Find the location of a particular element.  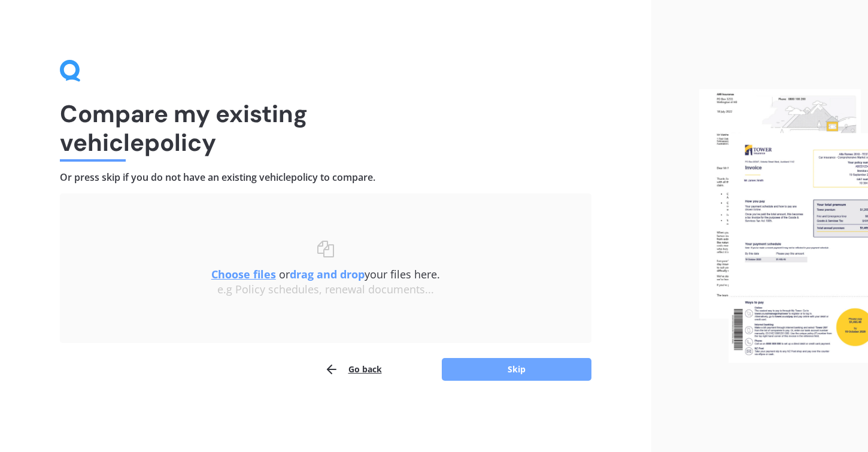

u: Choose files is located at coordinates (244, 275).